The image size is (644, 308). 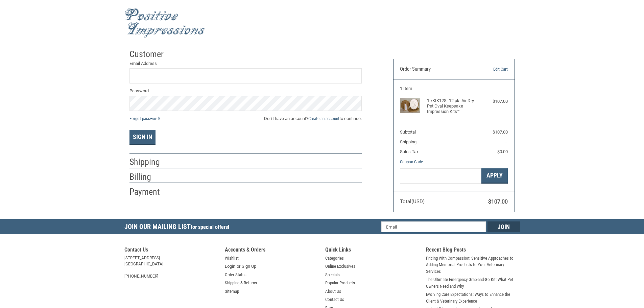 I want to click on h5: Join Our Mailing List, so click(x=178, y=227).